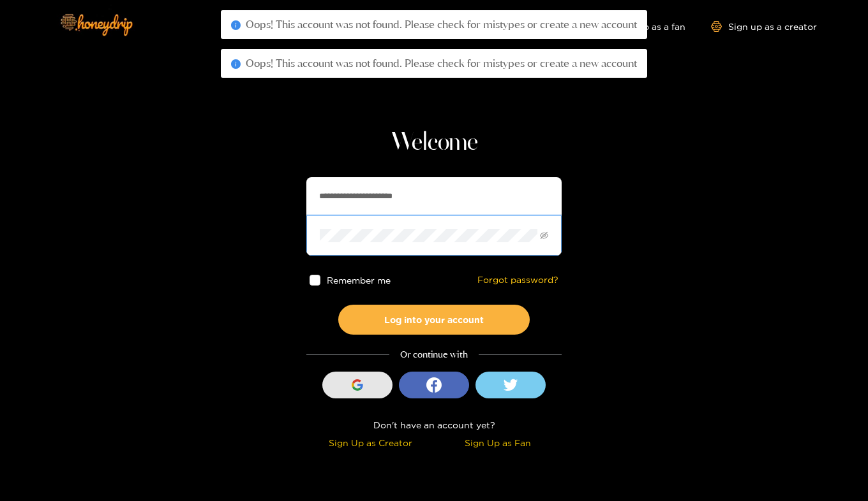 Image resolution: width=868 pixels, height=501 pixels. Describe the element at coordinates (544, 235) in the screenshot. I see `span: eye-invisible` at that location.